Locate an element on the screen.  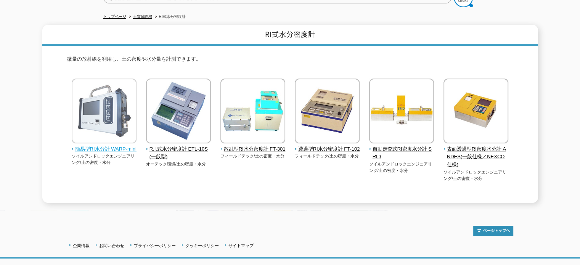
p: 微量の放射線を利用し、土の密度や水分量を計測できます。 is located at coordinates (290, 61).